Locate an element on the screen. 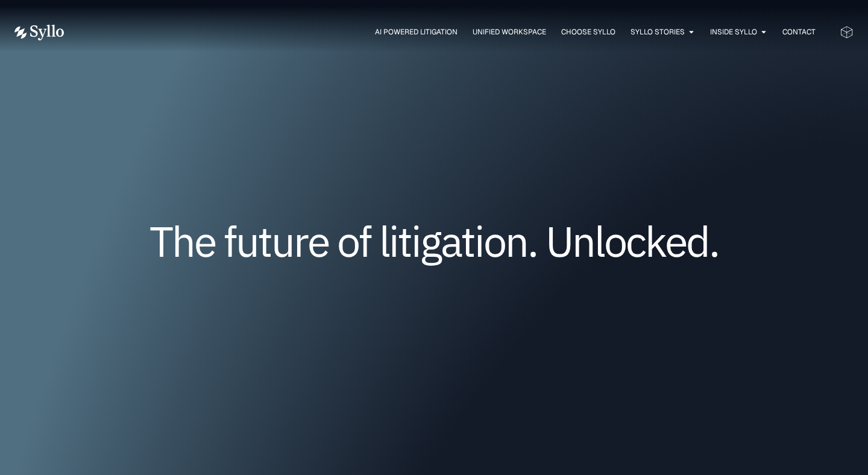 The height and width of the screenshot is (475, 868). span: Contact is located at coordinates (798, 32).